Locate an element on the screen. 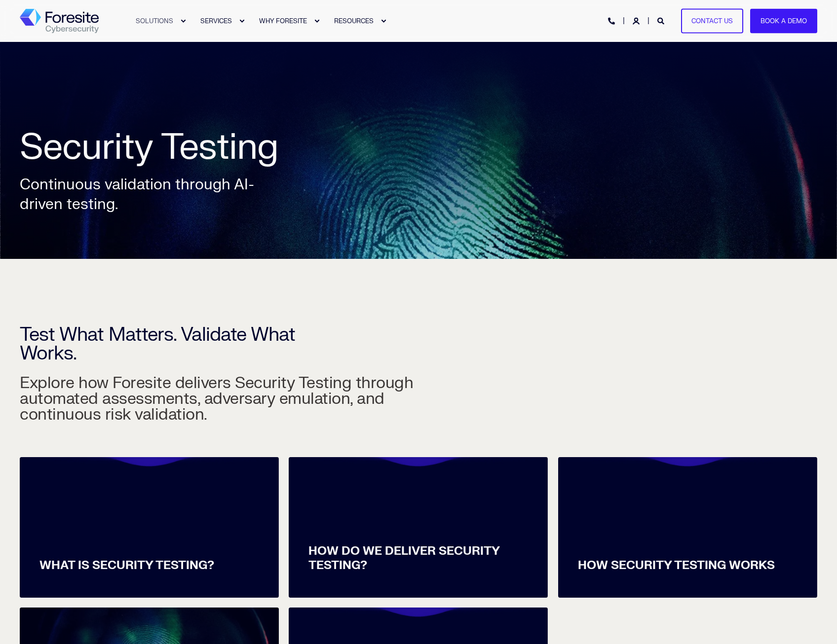 The height and width of the screenshot is (644, 837). div: Expand WHY FORESITE is located at coordinates (317, 22).